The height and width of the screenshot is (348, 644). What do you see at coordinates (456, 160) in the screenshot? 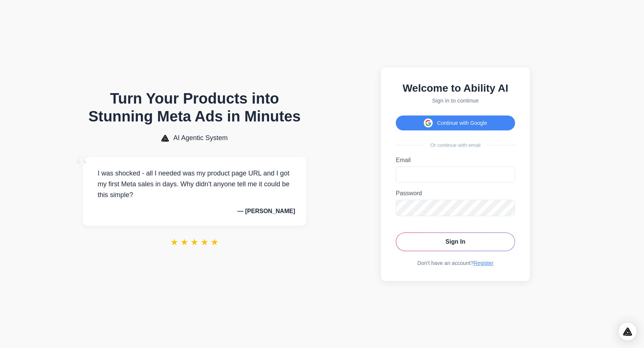
I see `label: Email` at bounding box center [456, 160].